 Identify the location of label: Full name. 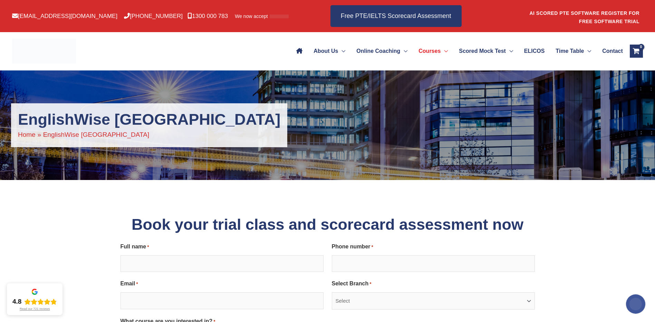
(135, 246).